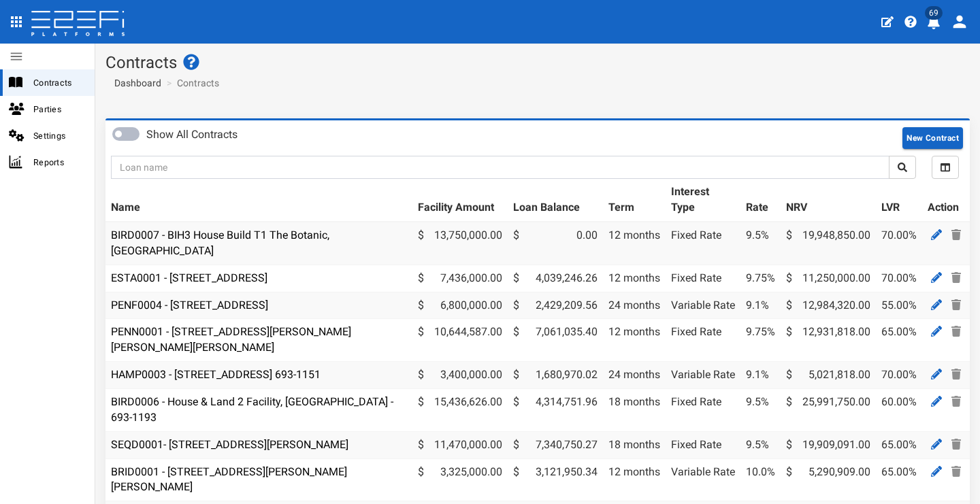 The height and width of the screenshot is (504, 980). What do you see at coordinates (555, 375) in the screenshot?
I see `td: 1,680,970.02` at bounding box center [555, 375].